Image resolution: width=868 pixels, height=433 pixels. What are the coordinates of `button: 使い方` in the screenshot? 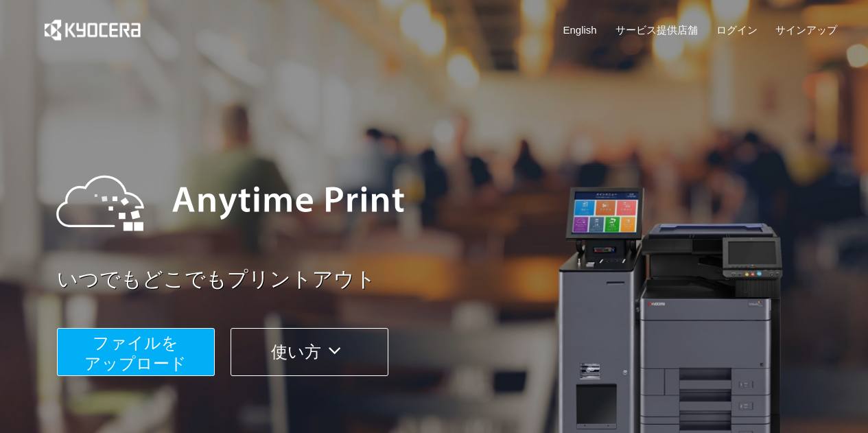 It's located at (309, 352).